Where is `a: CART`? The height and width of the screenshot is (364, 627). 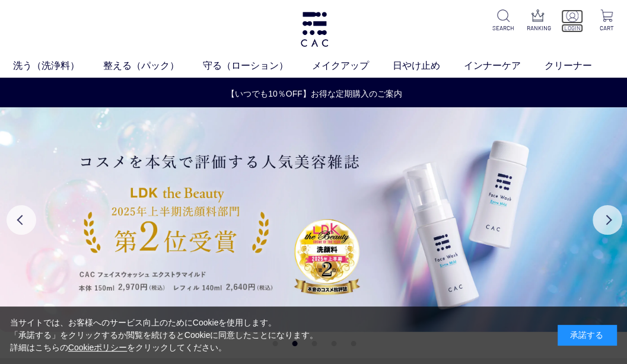 a: CART is located at coordinates (606, 21).